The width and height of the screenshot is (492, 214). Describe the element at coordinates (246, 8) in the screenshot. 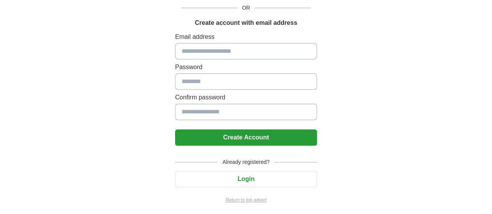

I see `span: OR` at that location.